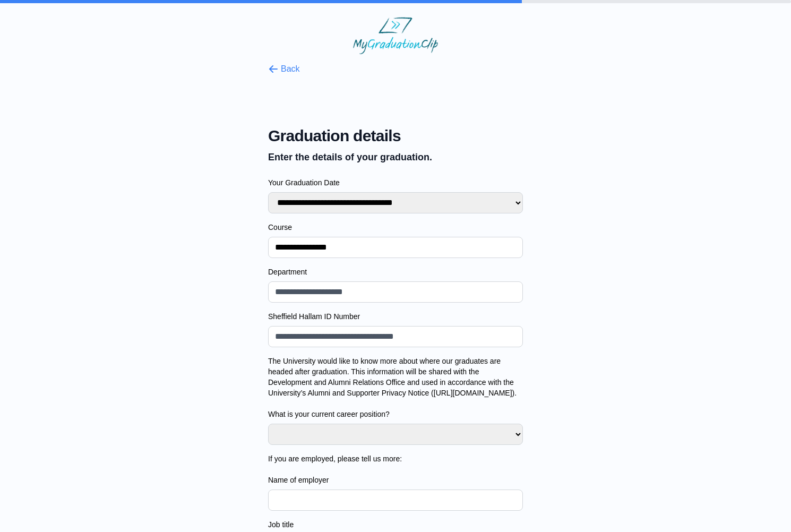  I want to click on label: Course, so click(396, 227).